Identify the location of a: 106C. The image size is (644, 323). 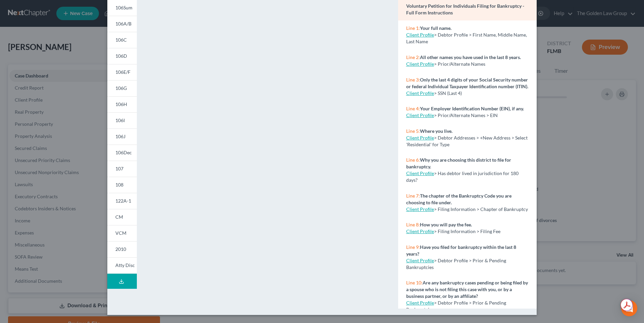
(122, 40).